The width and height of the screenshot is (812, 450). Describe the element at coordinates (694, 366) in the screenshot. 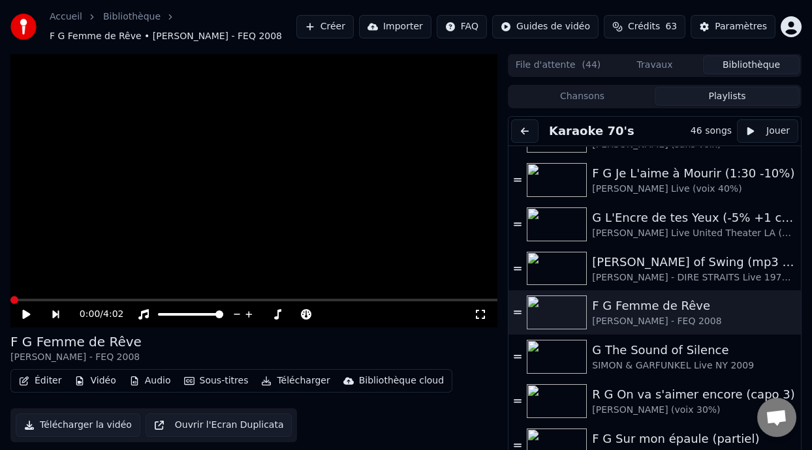

I see `div: SIMON & GARFUNKEL Live NY 2009` at that location.